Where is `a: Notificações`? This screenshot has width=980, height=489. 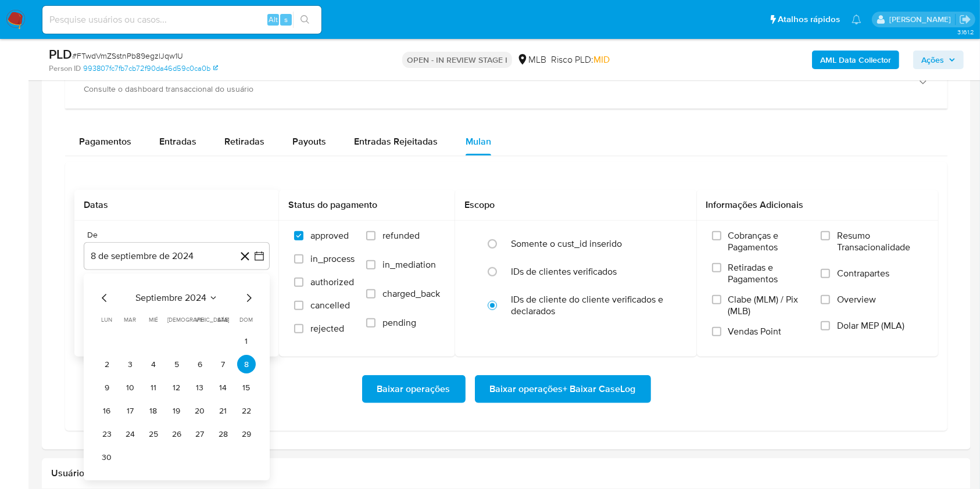 a: Notificações is located at coordinates (856, 19).